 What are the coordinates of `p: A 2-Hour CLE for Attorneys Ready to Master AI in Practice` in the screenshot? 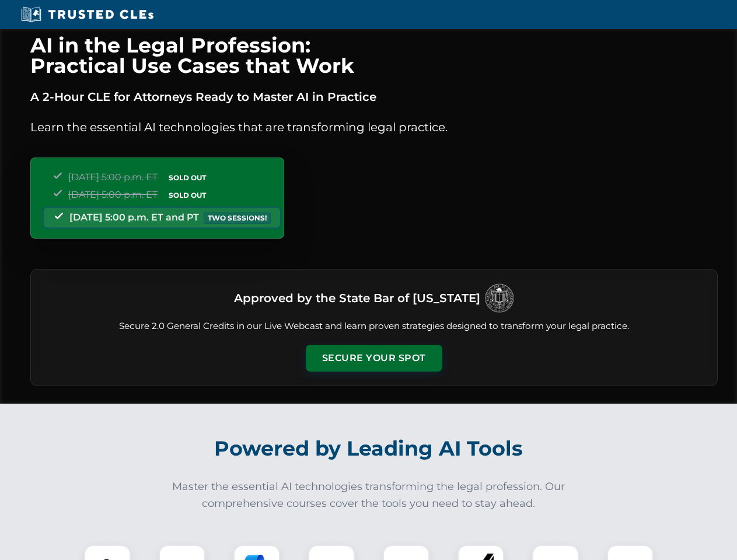 It's located at (374, 97).